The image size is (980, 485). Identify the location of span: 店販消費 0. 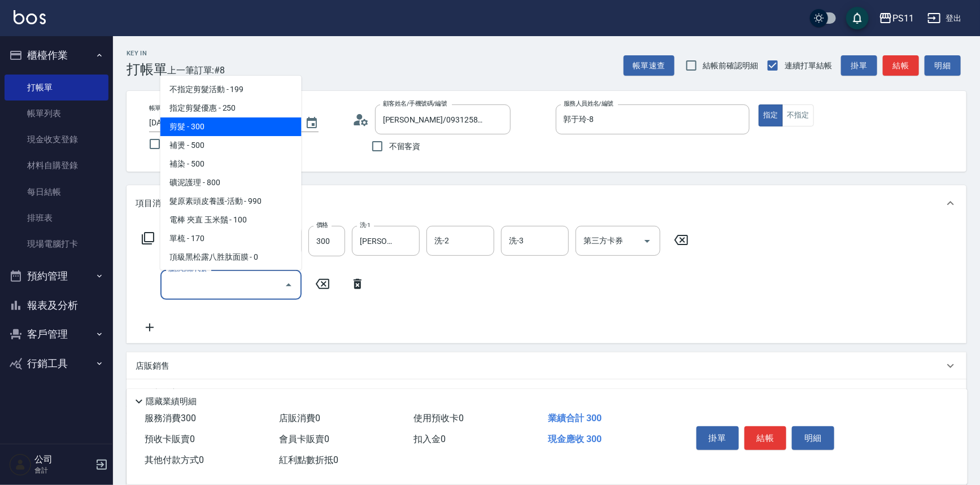
(299, 418).